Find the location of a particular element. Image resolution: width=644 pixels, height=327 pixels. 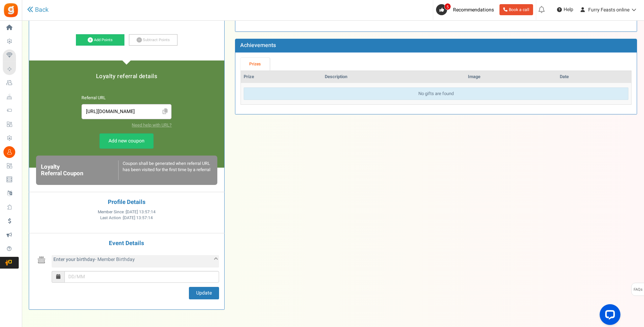

button: Update is located at coordinates (204, 294).